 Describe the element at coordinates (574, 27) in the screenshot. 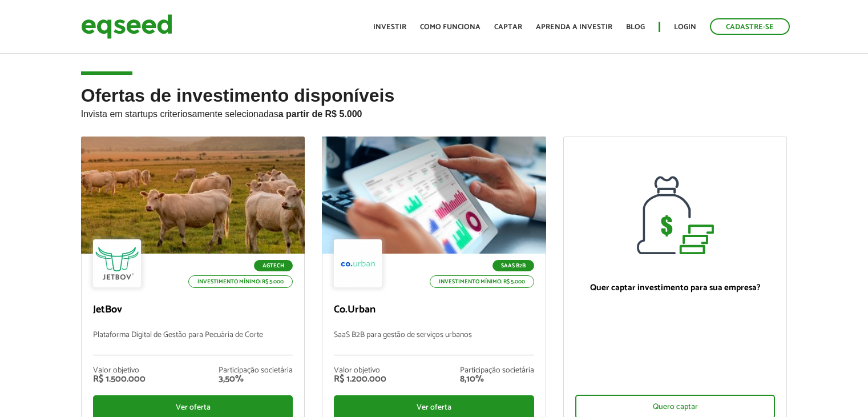

I see `a: Aprenda a investir` at that location.